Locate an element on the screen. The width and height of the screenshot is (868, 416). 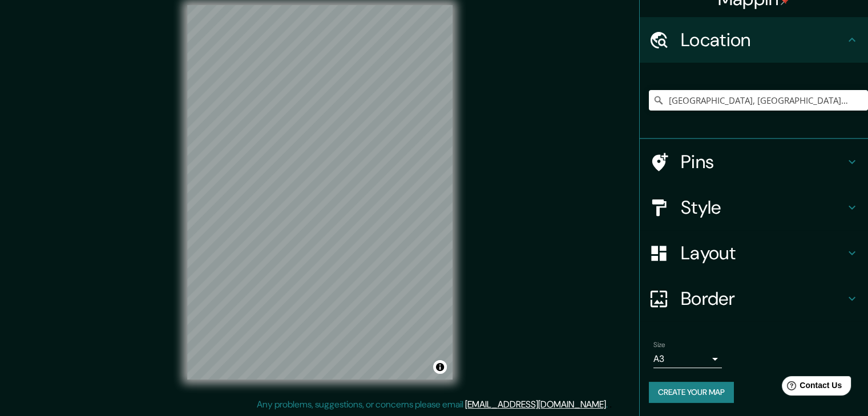
button: Create your map is located at coordinates (690, 392).